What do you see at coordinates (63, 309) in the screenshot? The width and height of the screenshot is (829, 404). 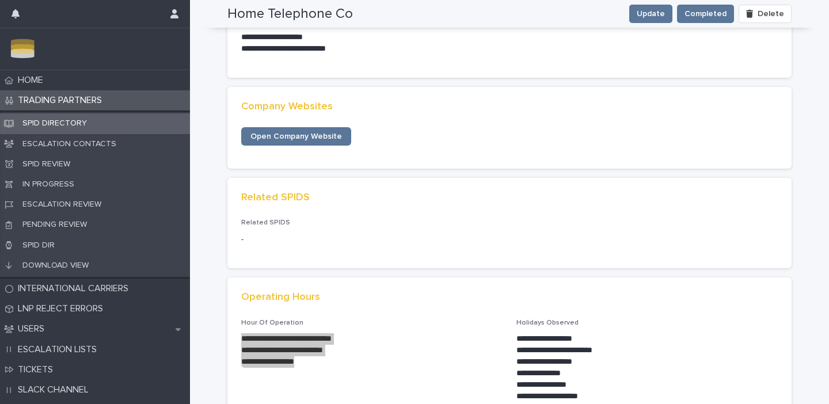 I see `p: LNP REJECT ERRORS` at bounding box center [63, 309].